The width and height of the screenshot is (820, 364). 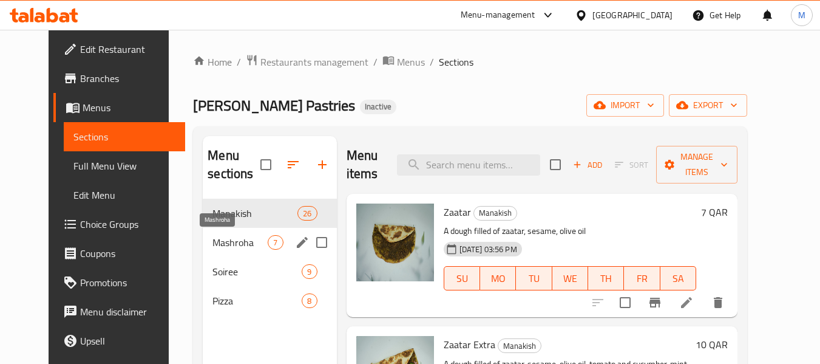 I want to click on span: FR, so click(x=642, y=278).